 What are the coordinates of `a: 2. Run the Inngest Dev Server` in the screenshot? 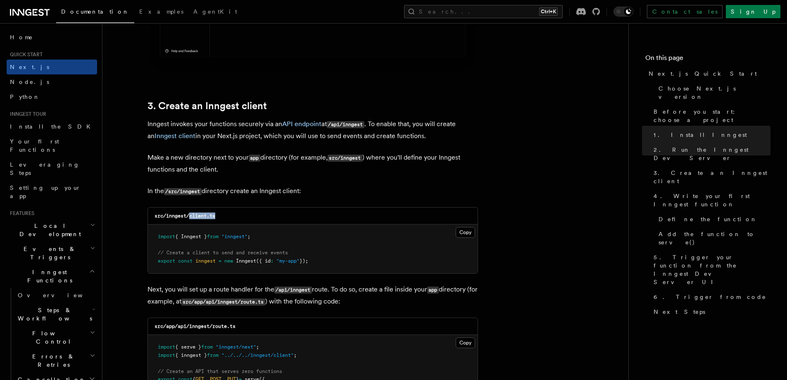 It's located at (710, 154).